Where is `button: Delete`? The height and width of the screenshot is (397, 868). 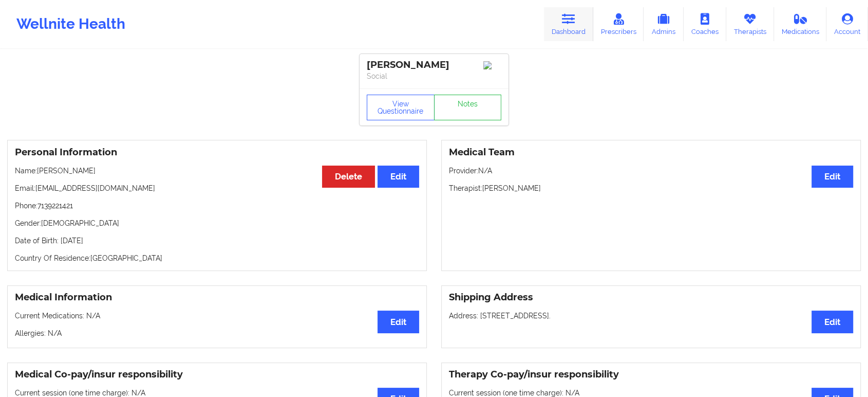
button: Delete is located at coordinates (348, 176).